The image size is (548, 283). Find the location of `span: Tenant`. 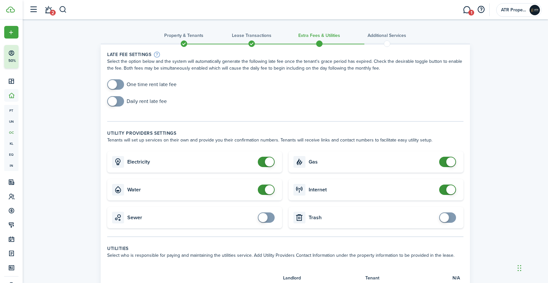

span: Tenant is located at coordinates (372, 278).